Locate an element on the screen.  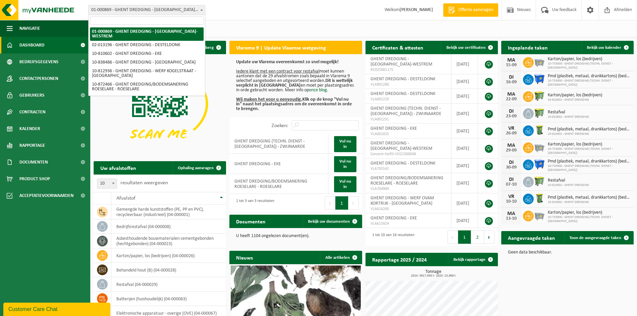
span: Product Shop is located at coordinates (34, 179).